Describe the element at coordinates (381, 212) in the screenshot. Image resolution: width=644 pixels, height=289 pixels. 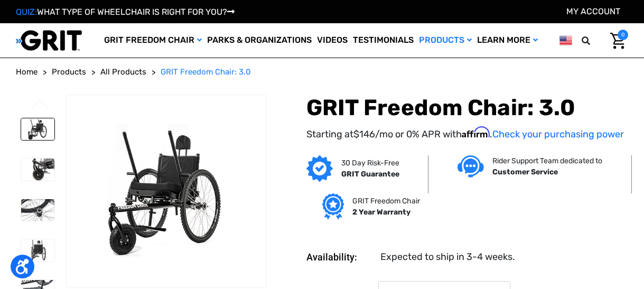
I see `strong: 2 Year Warranty` at that location.